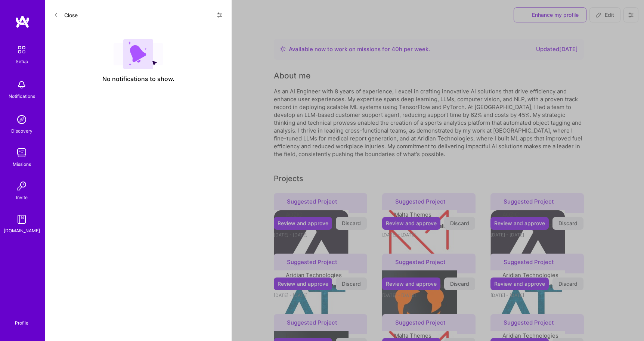  Describe the element at coordinates (22, 219) in the screenshot. I see `img: guide book` at that location.